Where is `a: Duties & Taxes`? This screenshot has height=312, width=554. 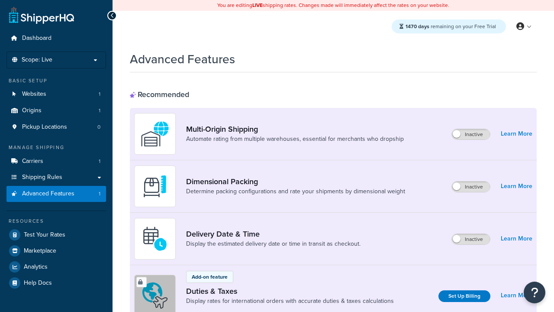
a: Duties & Taxes is located at coordinates (290, 291).